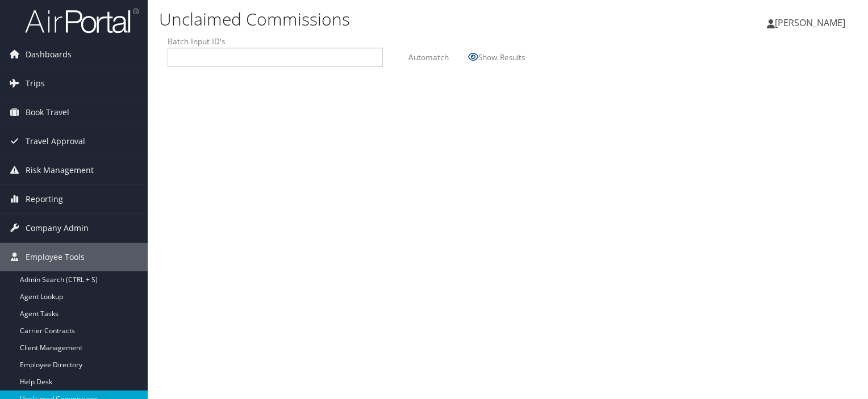 The width and height of the screenshot is (868, 399). What do you see at coordinates (60, 170) in the screenshot?
I see `span: Risk Management` at bounding box center [60, 170].